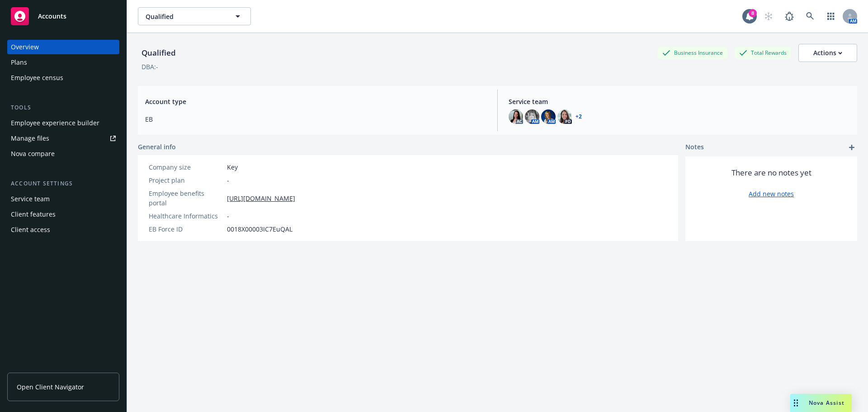  What do you see at coordinates (63, 78) in the screenshot?
I see `a: Employee census` at bounding box center [63, 78].